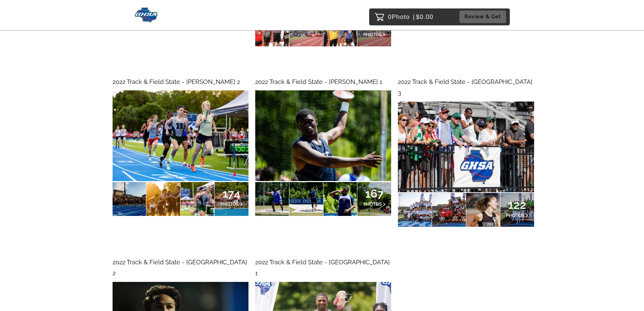 The image size is (644, 311). Describe the element at coordinates (323, 136) in the screenshot. I see `img: 57856` at that location.